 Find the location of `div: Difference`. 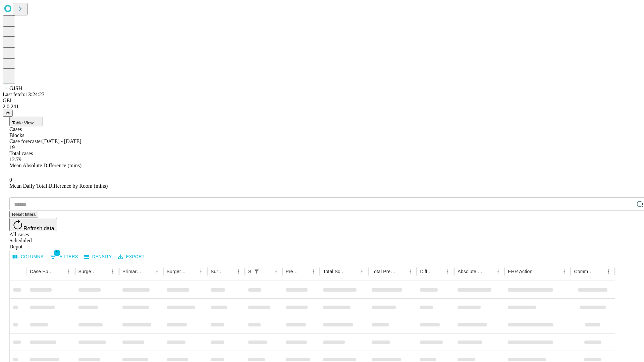

div: Difference is located at coordinates (427, 271).